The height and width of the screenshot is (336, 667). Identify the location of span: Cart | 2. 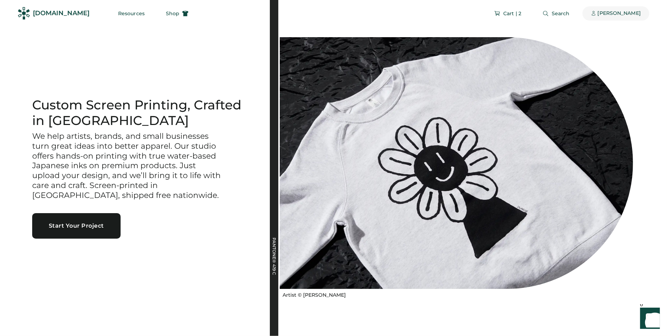
(512, 13).